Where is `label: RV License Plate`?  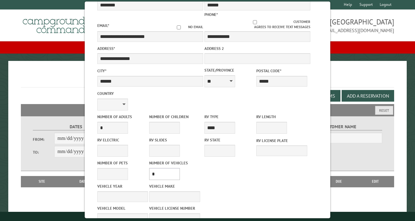 label: RV License Plate is located at coordinates (282, 141).